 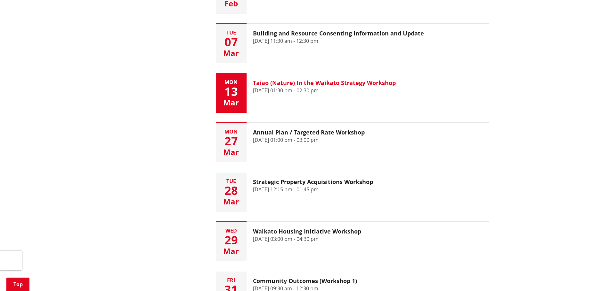 I want to click on div: 13, so click(x=231, y=92).